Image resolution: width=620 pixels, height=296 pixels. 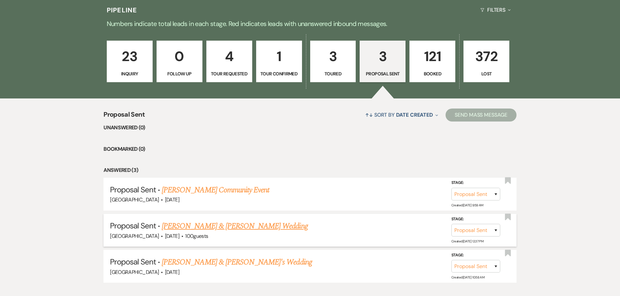 I want to click on p: 121, so click(x=432, y=56).